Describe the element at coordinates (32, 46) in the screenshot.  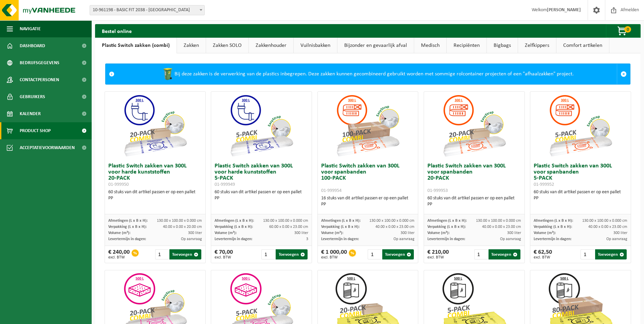
I see `span: Dashboard` at that location.